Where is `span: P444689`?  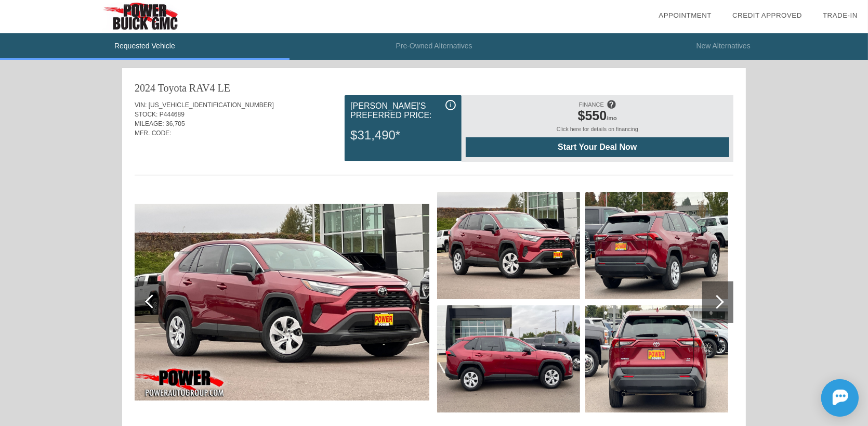 span: P444689 is located at coordinates (172, 115).